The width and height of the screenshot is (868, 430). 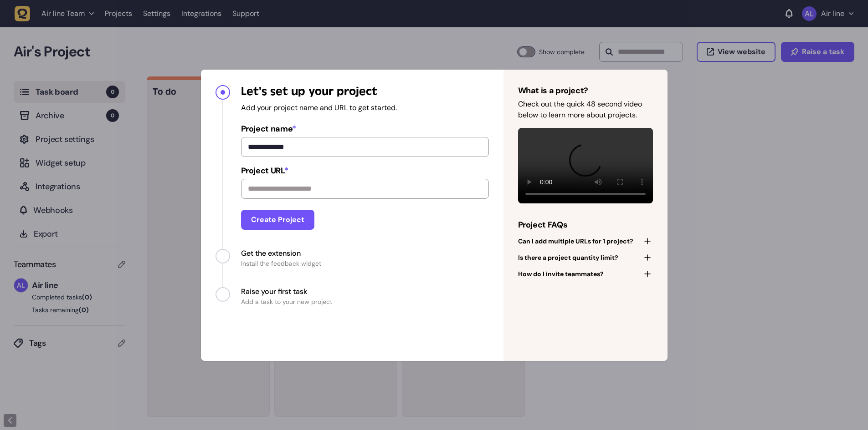 I want to click on p: Add your project name and URL to get started., so click(x=365, y=108).